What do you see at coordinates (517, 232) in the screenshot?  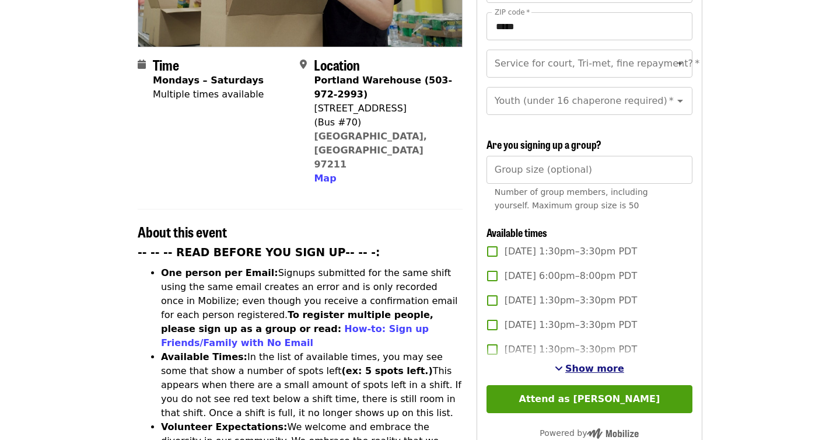 I see `span: Available times` at bounding box center [517, 232].